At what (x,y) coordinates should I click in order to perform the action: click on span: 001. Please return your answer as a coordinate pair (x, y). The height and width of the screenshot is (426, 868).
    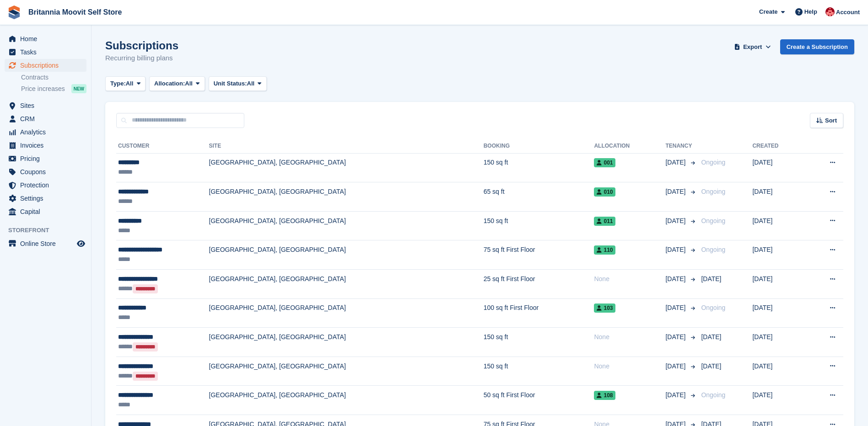
    Looking at the image, I should click on (604, 163).